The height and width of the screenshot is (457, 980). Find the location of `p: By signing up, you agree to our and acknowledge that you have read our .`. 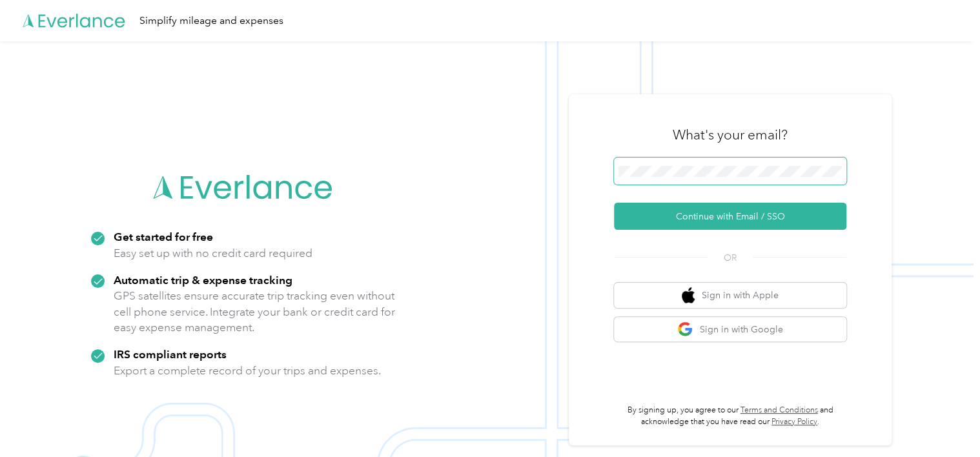

p: By signing up, you agree to our and acknowledge that you have read our . is located at coordinates (730, 415).